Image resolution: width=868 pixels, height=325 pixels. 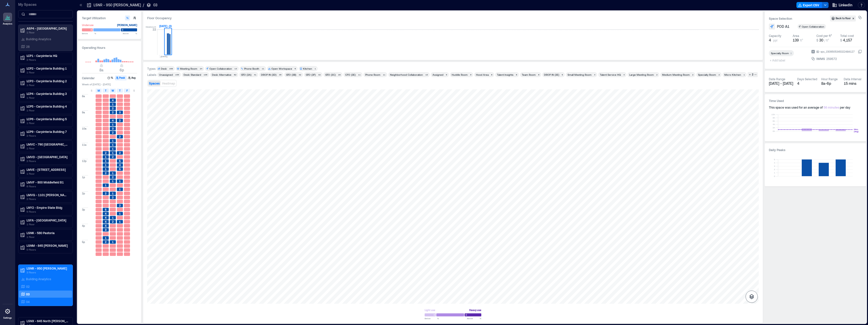 What do you see at coordinates (154, 83) in the screenshot?
I see `button: Spaces` at bounding box center [154, 83].